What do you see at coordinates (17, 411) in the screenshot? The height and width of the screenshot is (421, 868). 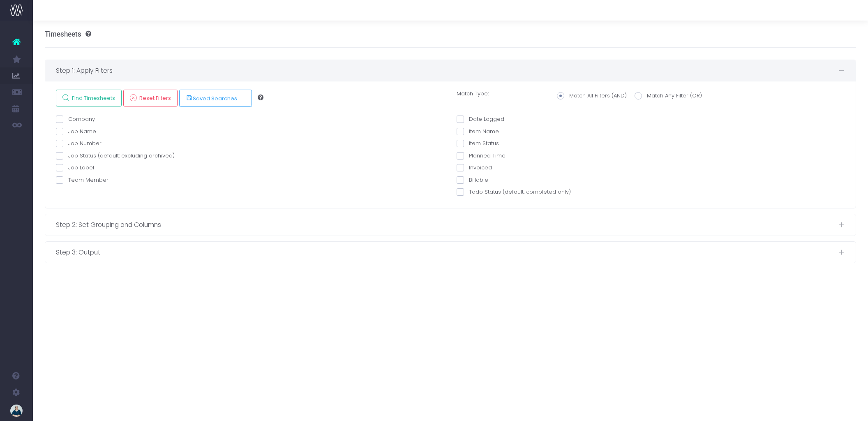 I see `img: images/default_profile_image.png` at bounding box center [17, 411].